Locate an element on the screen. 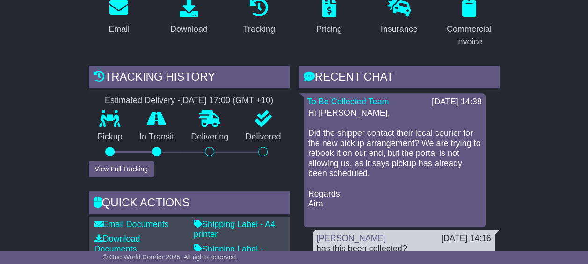  div: Estimated Delivery - is located at coordinates (189, 101).